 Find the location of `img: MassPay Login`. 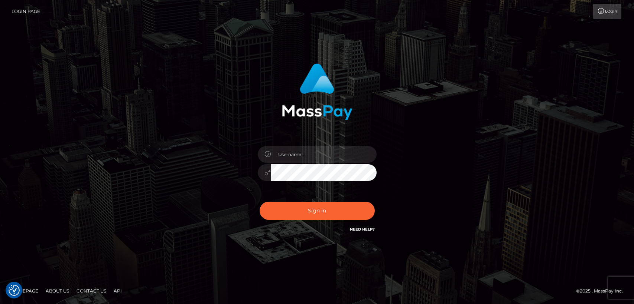

img: MassPay Login is located at coordinates (317, 92).